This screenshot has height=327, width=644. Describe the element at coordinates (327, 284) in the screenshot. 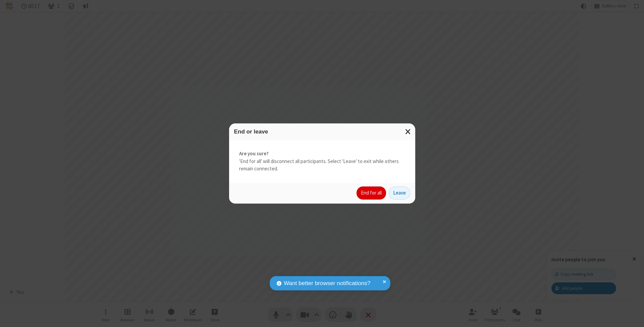

I see `span: Want better browser notifications?` at that location.